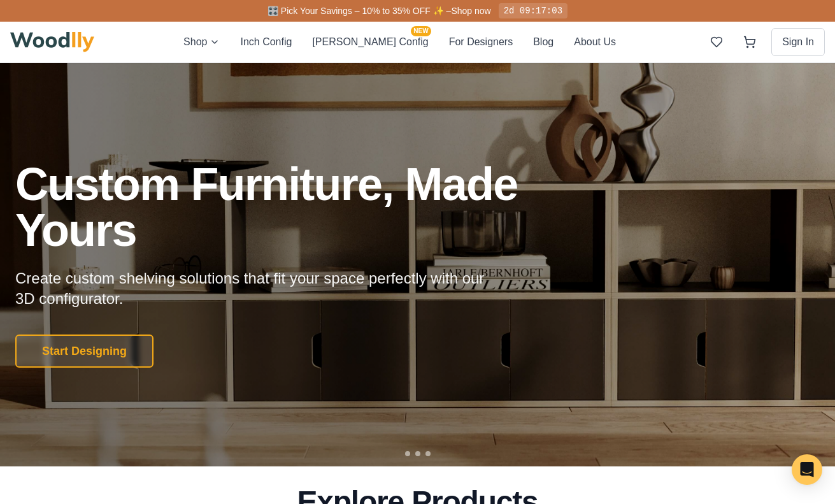 The height and width of the screenshot is (504, 835). What do you see at coordinates (595, 42) in the screenshot?
I see `button: About Us` at bounding box center [595, 42].